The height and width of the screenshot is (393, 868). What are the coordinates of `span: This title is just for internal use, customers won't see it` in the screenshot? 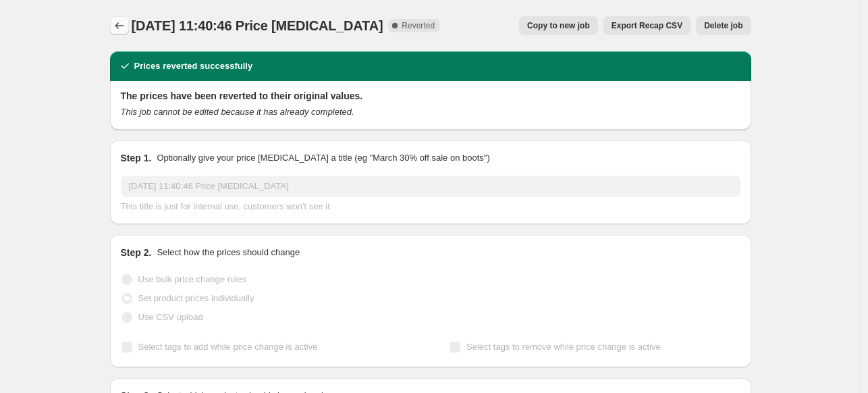 It's located at (225, 206).